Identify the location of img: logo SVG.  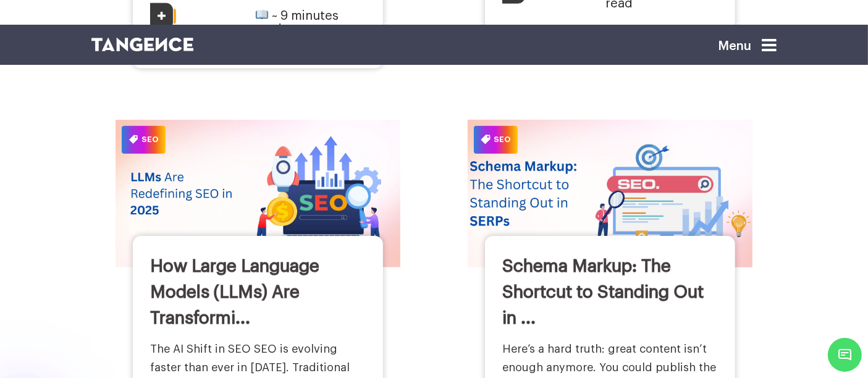
(142, 45).